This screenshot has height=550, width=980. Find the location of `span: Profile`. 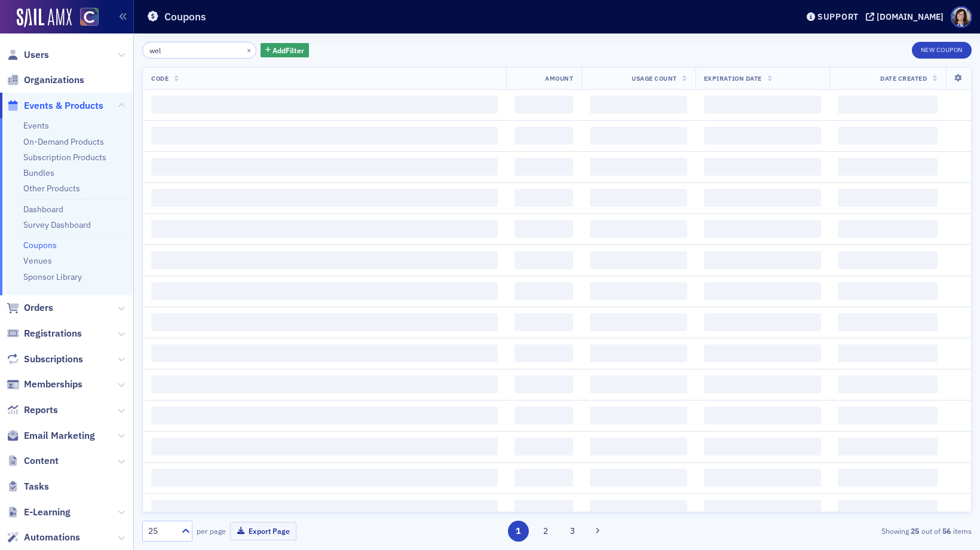

span: Profile is located at coordinates (961, 17).